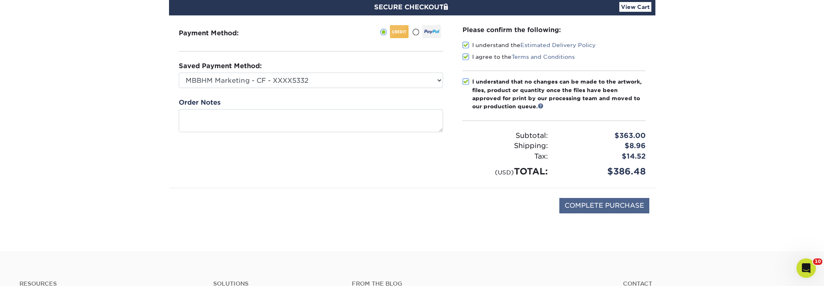  What do you see at coordinates (505, 156) in the screenshot?
I see `div: Tax:` at bounding box center [505, 156].